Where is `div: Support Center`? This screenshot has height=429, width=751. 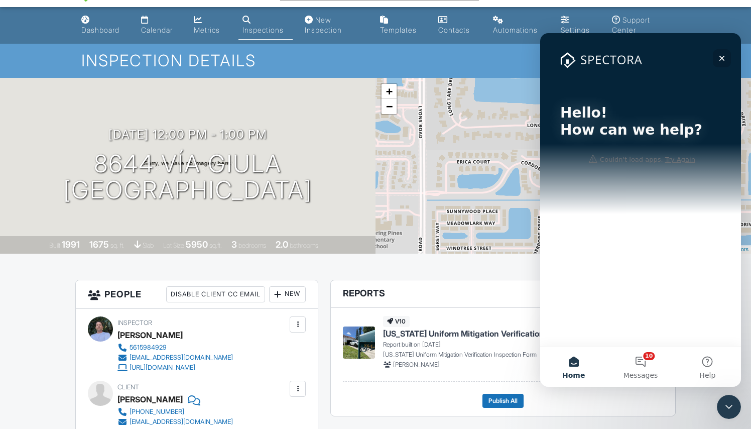
div: Support Center is located at coordinates (631, 25).